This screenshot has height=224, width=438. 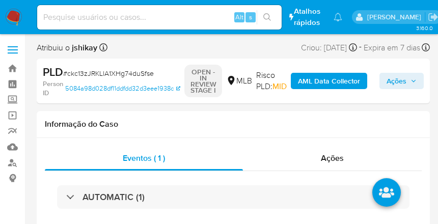 What do you see at coordinates (271, 80) in the screenshot?
I see `span: Risco PLD:` at bounding box center [271, 80].